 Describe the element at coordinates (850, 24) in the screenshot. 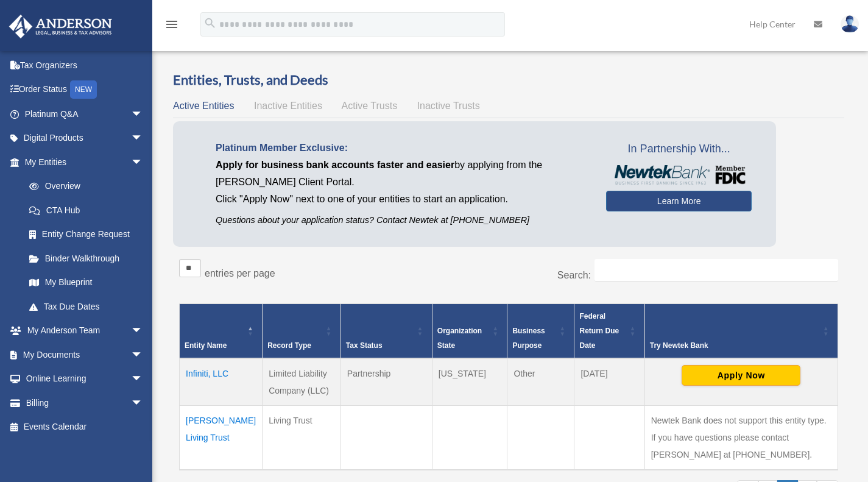

I see `img: User Pic` at that location.